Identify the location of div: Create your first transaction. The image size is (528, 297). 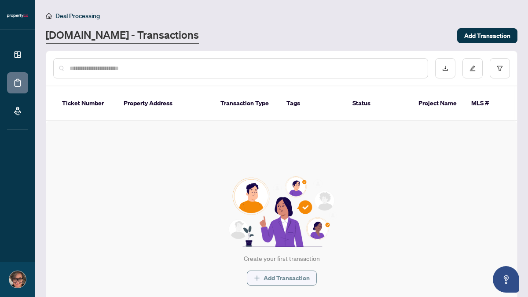
(282, 258).